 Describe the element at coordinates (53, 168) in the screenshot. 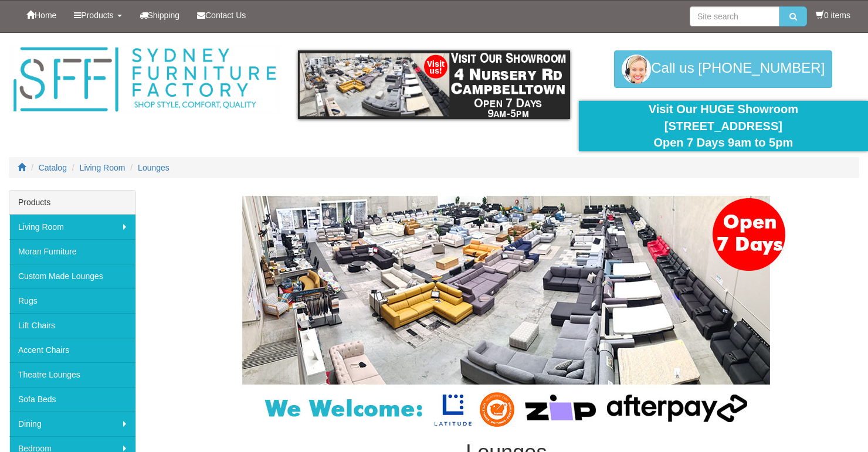

I see `a: Catalog` at that location.